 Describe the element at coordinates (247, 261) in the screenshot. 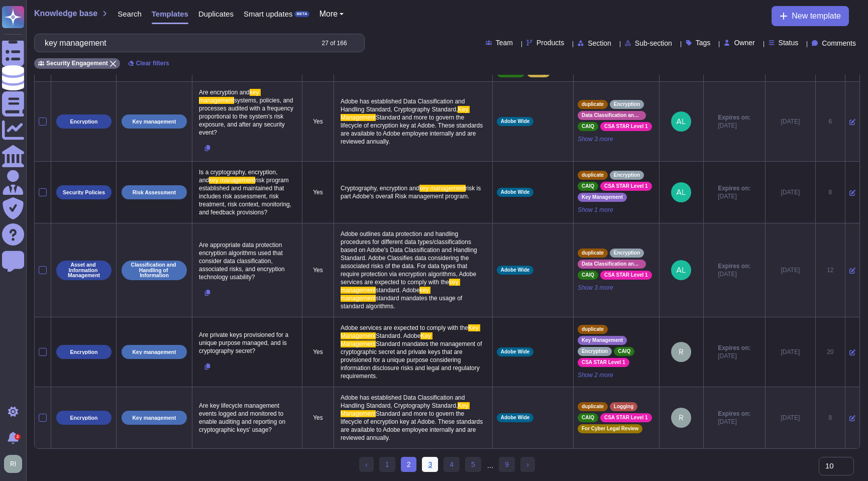

I see `p: Are appropriate data protection encryption algorithms used that consider data classification, ass...` at that location.